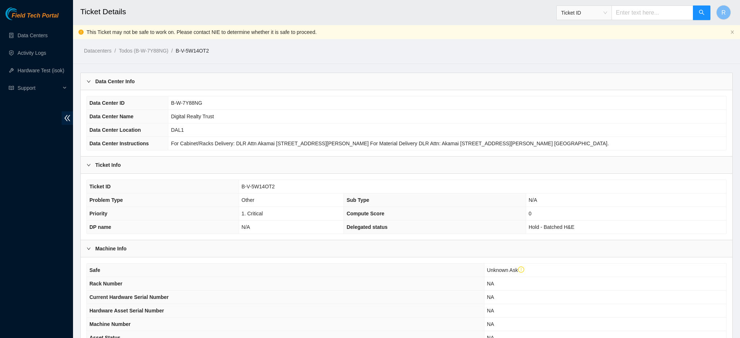 This screenshot has width=740, height=338. I want to click on button: R, so click(723, 12).